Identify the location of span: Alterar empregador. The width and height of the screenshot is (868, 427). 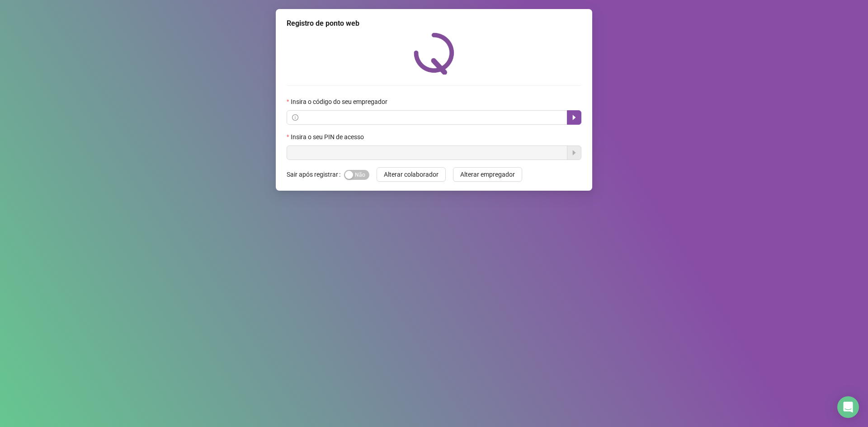
(487, 174).